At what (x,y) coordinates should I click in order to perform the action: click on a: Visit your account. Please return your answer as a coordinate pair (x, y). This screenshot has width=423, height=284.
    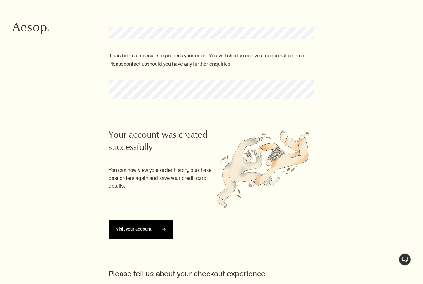
    Looking at the image, I should click on (141, 229).